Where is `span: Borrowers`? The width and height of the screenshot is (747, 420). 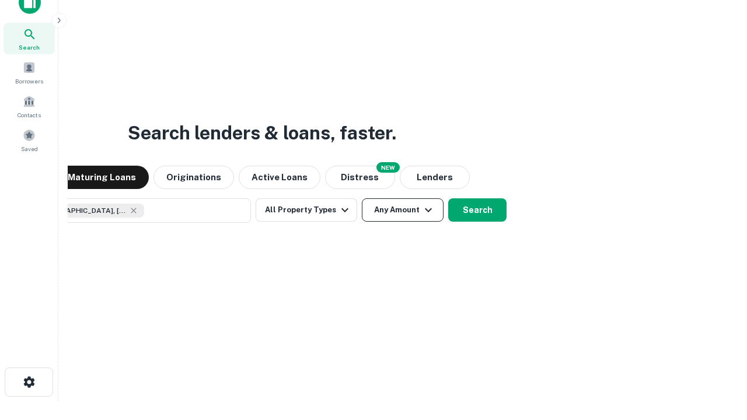
span: Borrowers is located at coordinates (29, 81).